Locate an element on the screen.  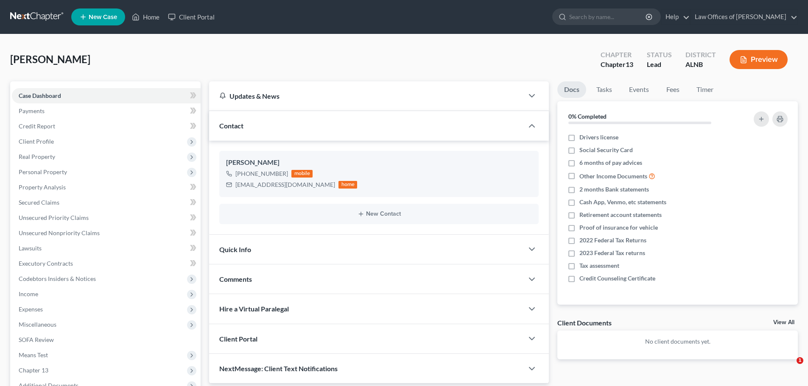
span: Executory Contracts is located at coordinates (46, 263).